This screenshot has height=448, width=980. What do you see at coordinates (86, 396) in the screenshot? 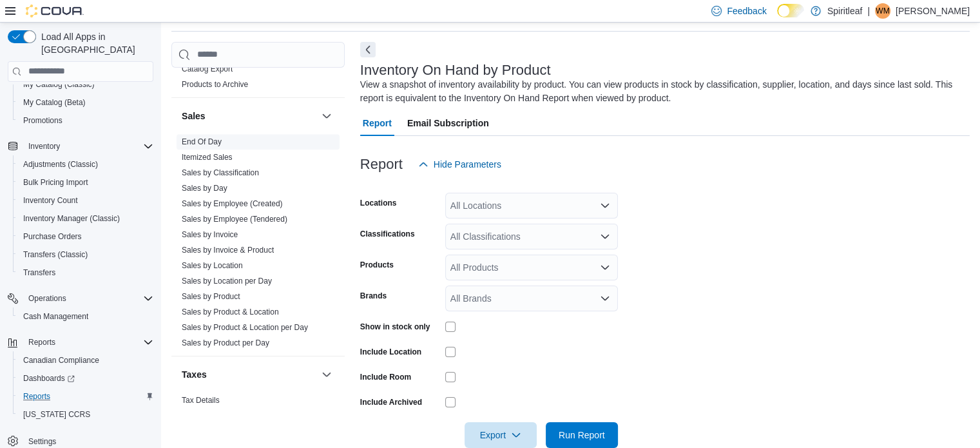
I see `button: Reports` at bounding box center [86, 396].